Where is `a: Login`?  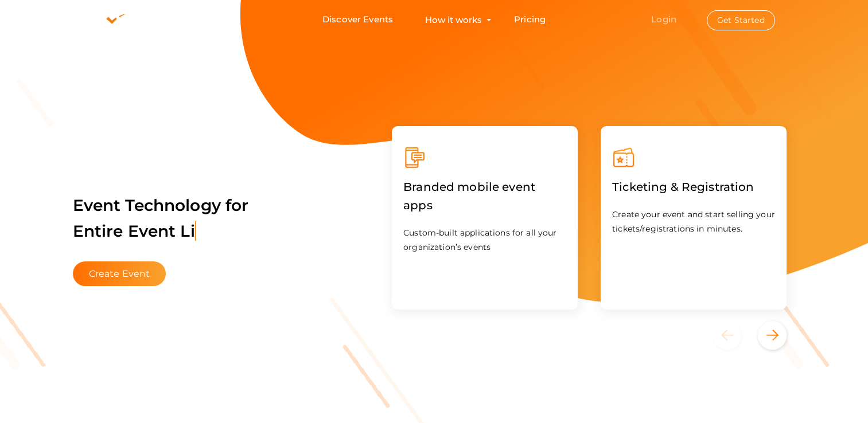
a: Login is located at coordinates (664, 19).